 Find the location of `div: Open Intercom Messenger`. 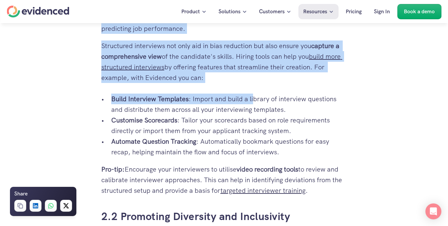

div: Open Intercom Messenger is located at coordinates (433, 211).